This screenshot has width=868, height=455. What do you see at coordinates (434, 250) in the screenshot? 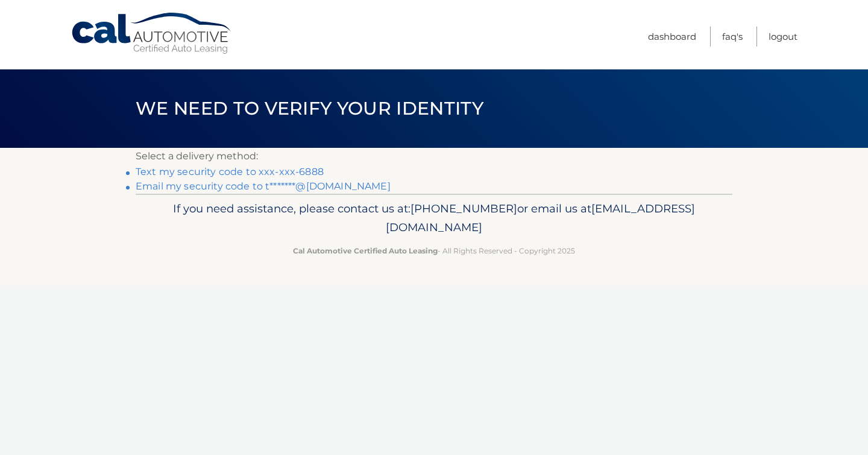
I see `p: - All Rights Reserved - Copyright 2025` at bounding box center [434, 250].